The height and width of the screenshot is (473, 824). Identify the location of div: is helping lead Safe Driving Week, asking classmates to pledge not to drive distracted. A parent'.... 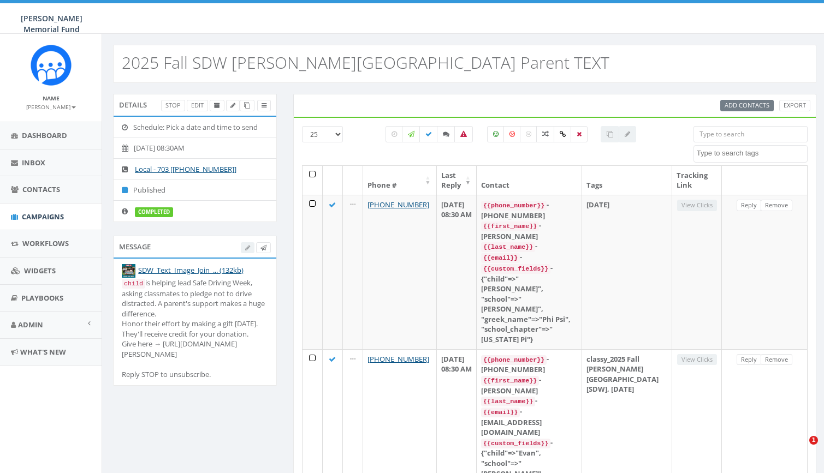
(195, 329).